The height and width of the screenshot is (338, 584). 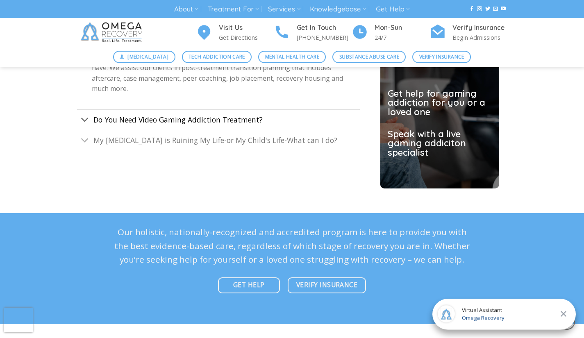 What do you see at coordinates (402, 37) in the screenshot?
I see `p: 24/7` at bounding box center [402, 37].